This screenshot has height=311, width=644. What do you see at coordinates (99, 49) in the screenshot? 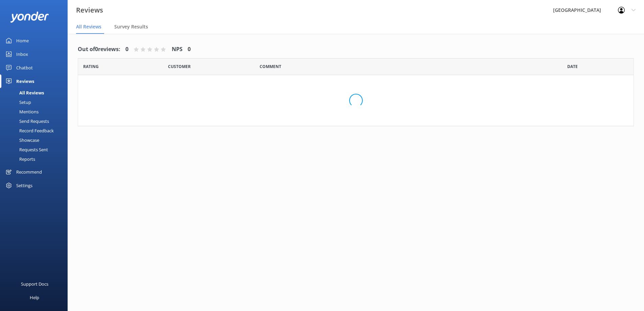
I see `h4: Out of 0 reviews:` at bounding box center [99, 49].